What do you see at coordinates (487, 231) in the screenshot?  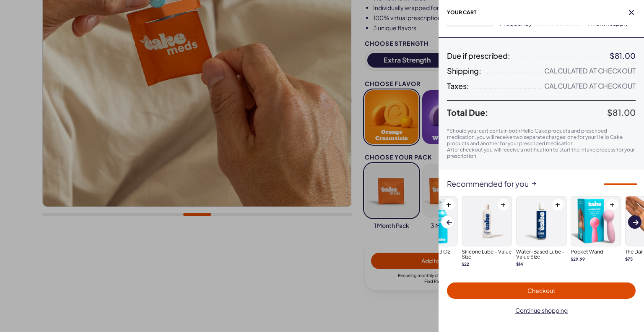 I see `a: silicone lube – value sizesilicone lube – value size$22` at bounding box center [487, 231].